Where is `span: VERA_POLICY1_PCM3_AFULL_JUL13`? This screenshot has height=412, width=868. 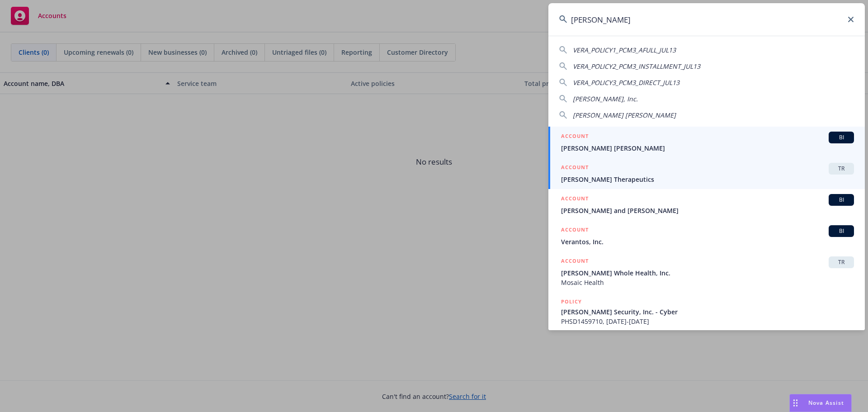
span: VERA_POLICY1_PCM3_AFULL_JUL13 is located at coordinates (624, 50).